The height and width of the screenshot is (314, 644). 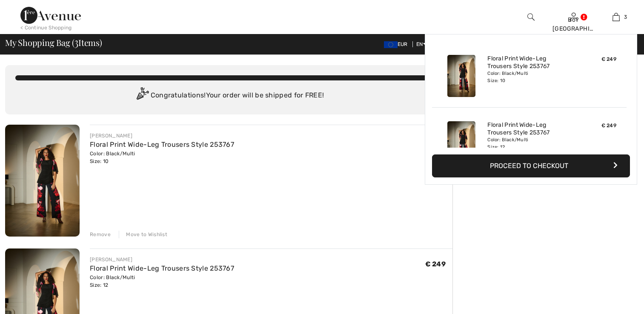 I want to click on img: Moje informacje, so click(x=574, y=17).